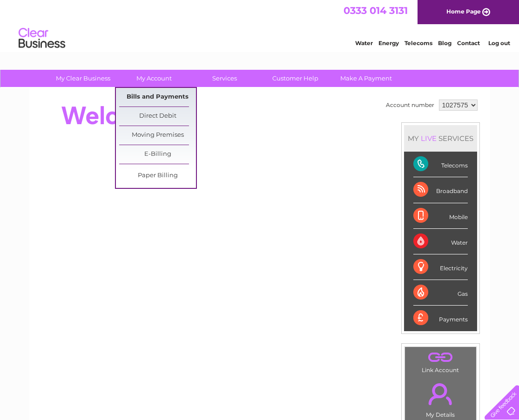  I want to click on a: Log out, so click(499, 43).